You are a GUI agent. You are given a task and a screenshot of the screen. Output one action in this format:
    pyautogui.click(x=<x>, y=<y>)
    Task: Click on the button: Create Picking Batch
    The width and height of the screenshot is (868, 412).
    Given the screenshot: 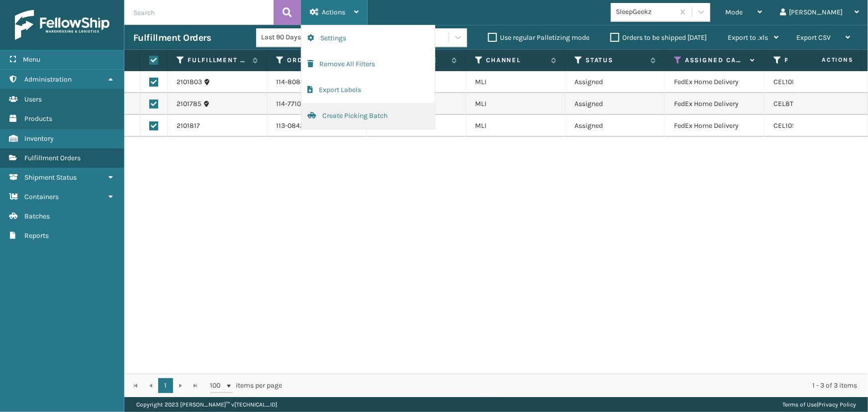 What is the action you would take?
    pyautogui.click(x=368, y=116)
    